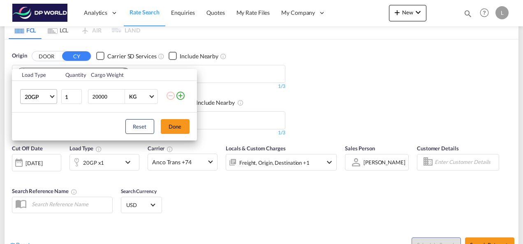 The width and height of the screenshot is (523, 244). What do you see at coordinates (37, 97) in the screenshot?
I see `span: 20GP` at bounding box center [37, 97].